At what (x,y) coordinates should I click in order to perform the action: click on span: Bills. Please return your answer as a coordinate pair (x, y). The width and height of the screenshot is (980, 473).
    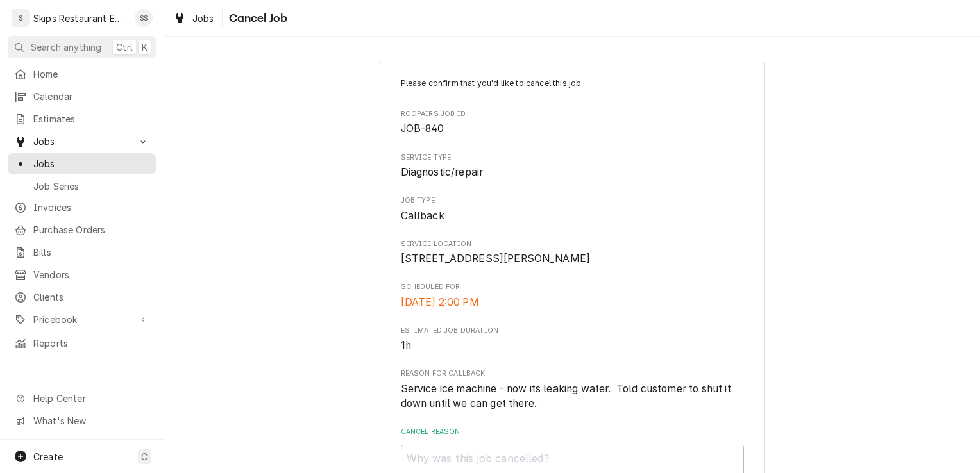
    Looking at the image, I should click on (91, 252).